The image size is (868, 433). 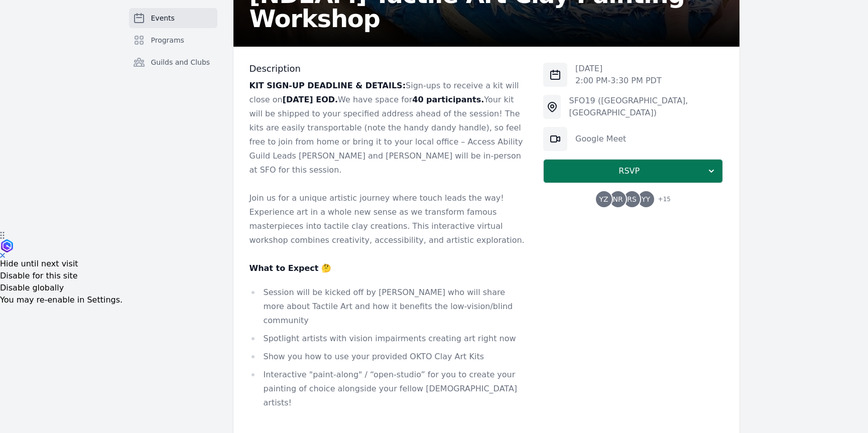 What do you see at coordinates (619, 81) in the screenshot?
I see `p: 2:00 PM - 3:30 PM PDT` at bounding box center [619, 81].